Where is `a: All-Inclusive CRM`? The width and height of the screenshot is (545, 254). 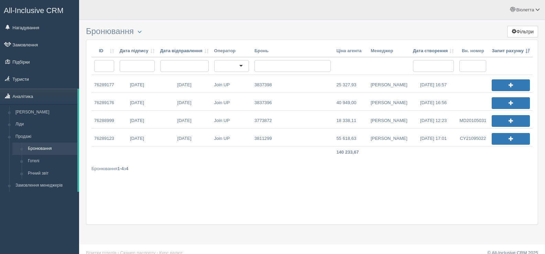
a: All-Inclusive CRM is located at coordinates (40, 10).